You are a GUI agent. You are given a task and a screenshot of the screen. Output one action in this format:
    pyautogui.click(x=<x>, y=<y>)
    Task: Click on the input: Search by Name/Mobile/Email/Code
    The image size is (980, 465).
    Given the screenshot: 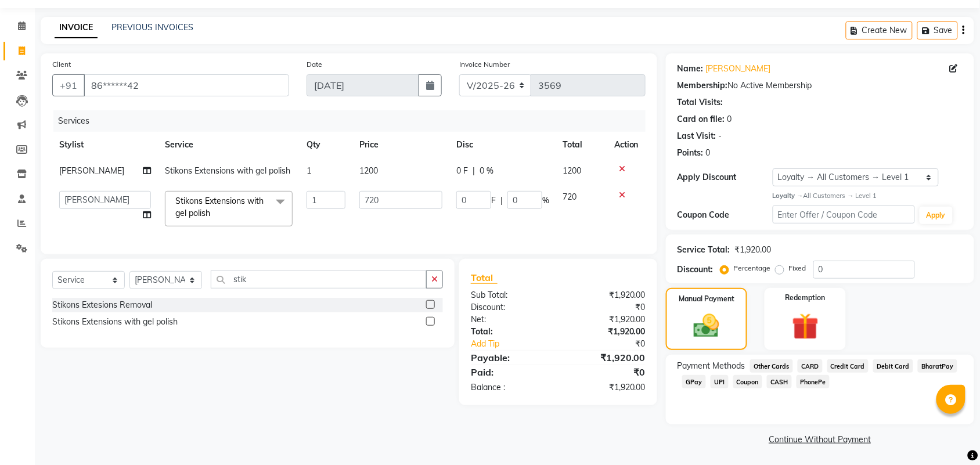 What is the action you would take?
    pyautogui.click(x=187, y=85)
    